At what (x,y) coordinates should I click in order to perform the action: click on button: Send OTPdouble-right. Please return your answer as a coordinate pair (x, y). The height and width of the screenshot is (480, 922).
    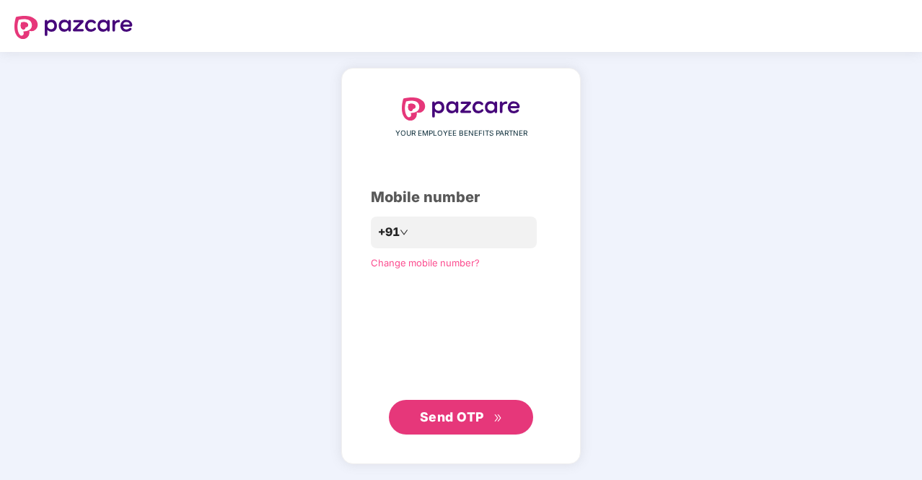
    Looking at the image, I should click on (461, 417).